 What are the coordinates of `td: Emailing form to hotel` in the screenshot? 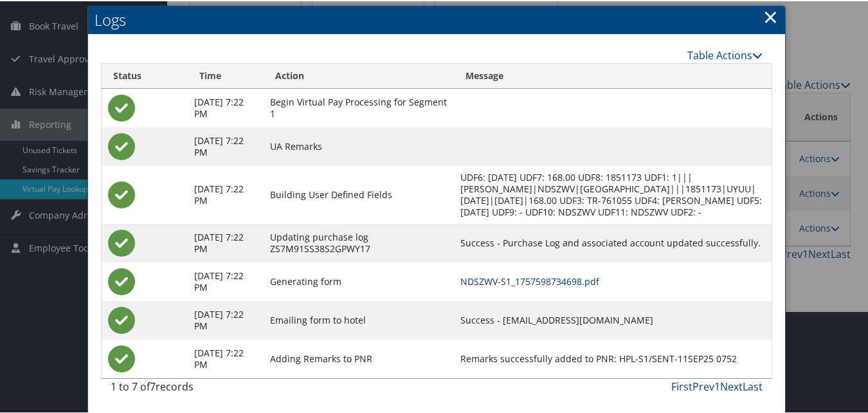 It's located at (358, 319).